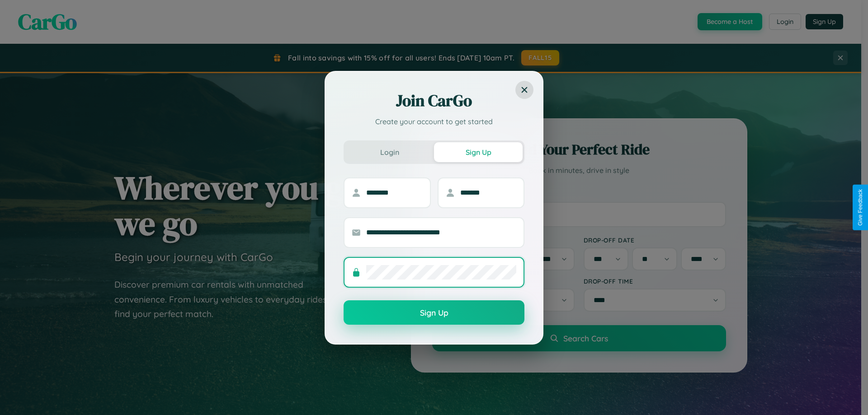 This screenshot has height=415, width=868. I want to click on h2: Join CarGo, so click(434, 101).